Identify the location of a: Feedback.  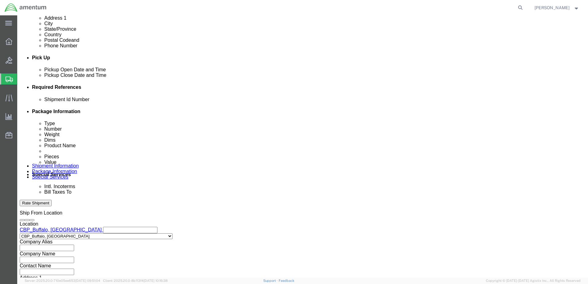
(286, 281).